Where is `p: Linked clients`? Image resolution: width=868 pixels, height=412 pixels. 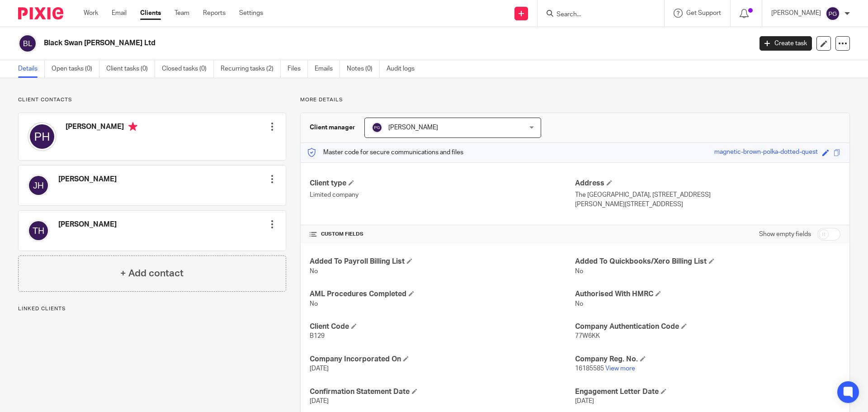 p: Linked clients is located at coordinates (152, 309).